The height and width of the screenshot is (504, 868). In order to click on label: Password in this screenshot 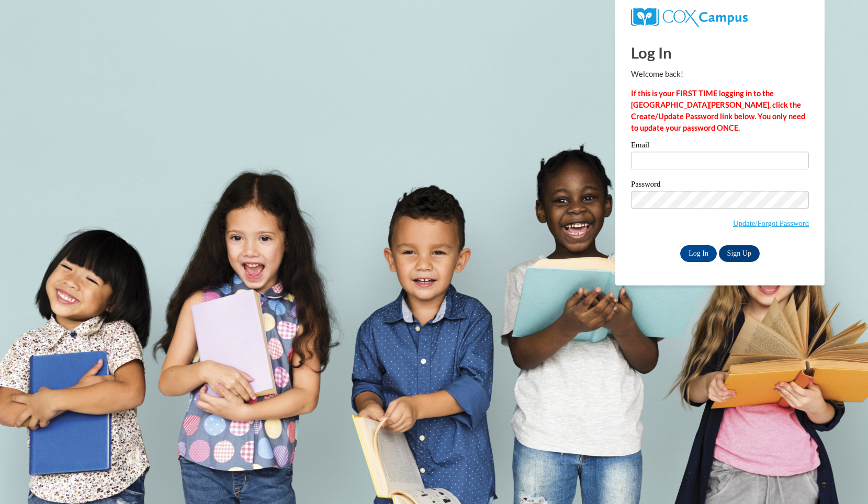, I will do `click(720, 186)`.